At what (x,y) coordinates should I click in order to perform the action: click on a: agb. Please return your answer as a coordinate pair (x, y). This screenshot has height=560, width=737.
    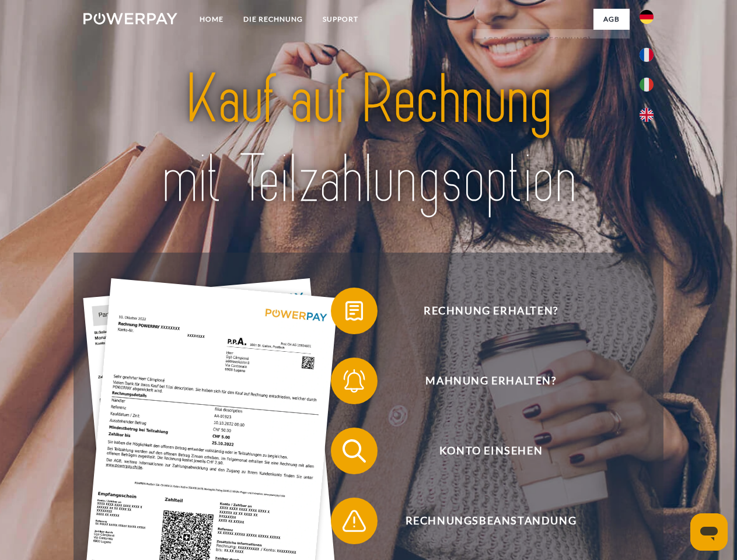
    Looking at the image, I should click on (611, 19).